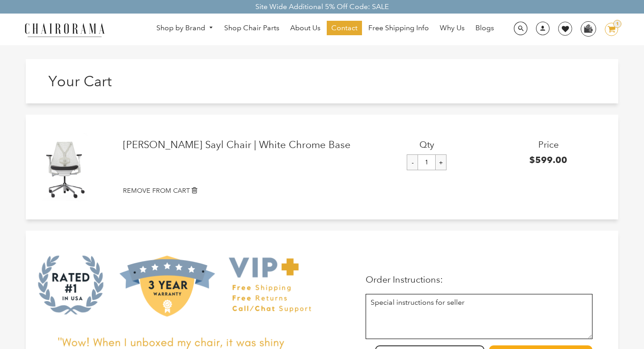 This screenshot has width=644, height=349. Describe the element at coordinates (484, 28) in the screenshot. I see `span: Blogs` at that location.